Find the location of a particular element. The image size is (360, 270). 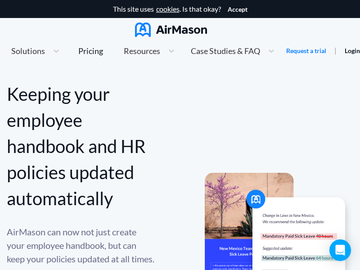

span: Solutions is located at coordinates (28, 51).